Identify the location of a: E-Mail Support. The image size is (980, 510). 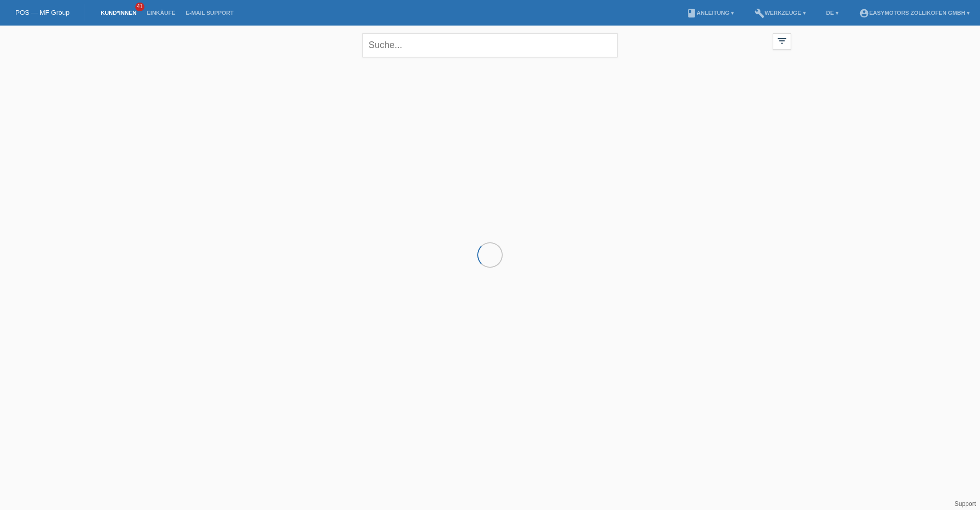
(210, 13).